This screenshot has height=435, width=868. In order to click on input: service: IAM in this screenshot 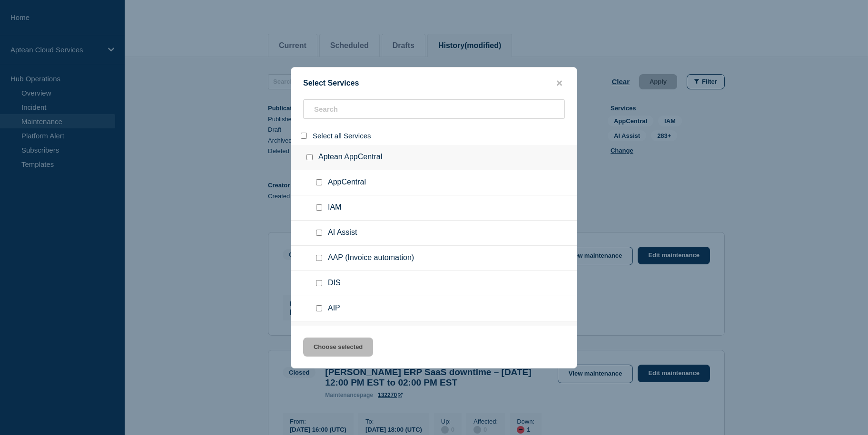, I will do `click(319, 208)`.